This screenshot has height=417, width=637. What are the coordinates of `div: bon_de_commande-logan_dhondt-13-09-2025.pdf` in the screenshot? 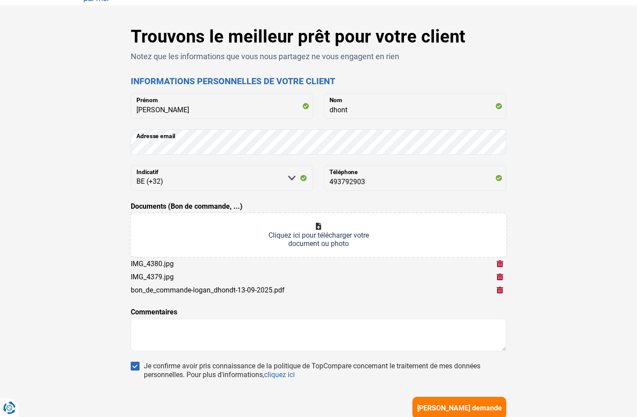 It's located at (208, 290).